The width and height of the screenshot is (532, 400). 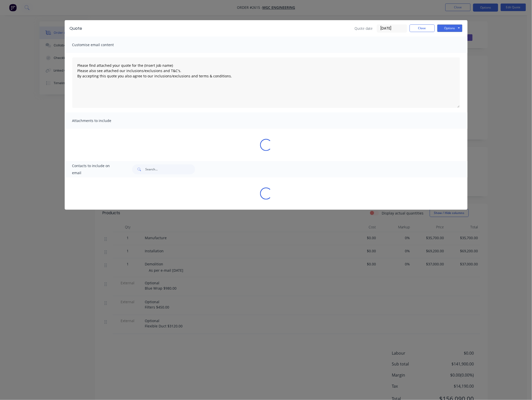 I want to click on span: Attachments to include, so click(x=100, y=121).